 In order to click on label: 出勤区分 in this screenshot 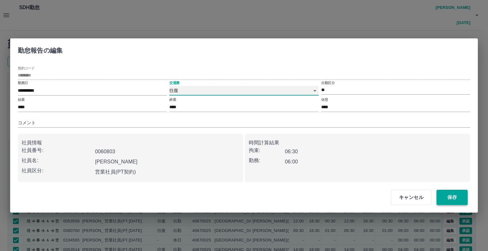, I will do `click(328, 83)`.